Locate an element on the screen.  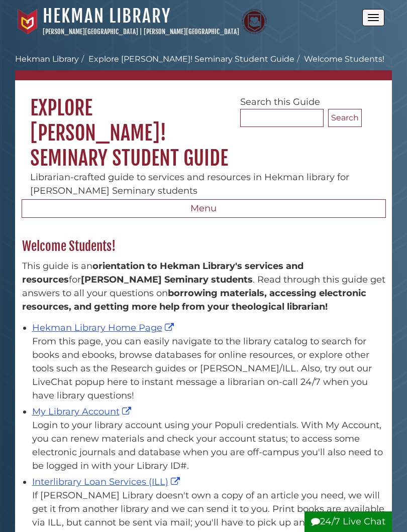
span: This guide is an for . Read through this guide get answers to all your questions on is located at coordinates (203, 286).